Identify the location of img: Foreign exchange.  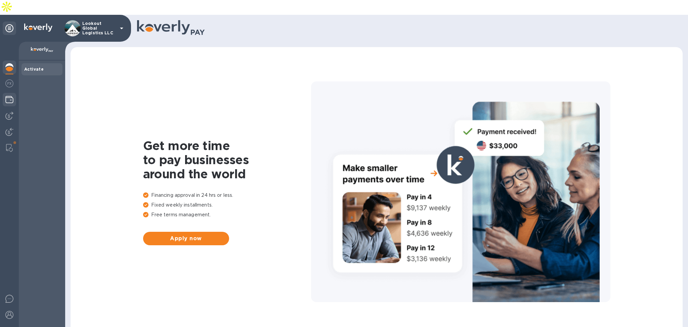
(9, 83).